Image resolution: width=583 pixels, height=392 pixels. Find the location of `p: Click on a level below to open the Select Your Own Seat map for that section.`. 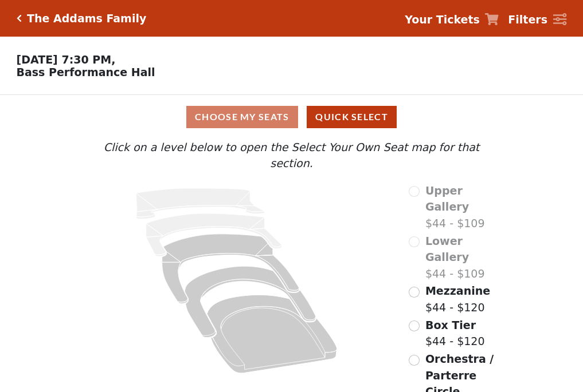

p: Click on a level below to open the Select Your Own Seat map for that section. is located at coordinates (291, 155).